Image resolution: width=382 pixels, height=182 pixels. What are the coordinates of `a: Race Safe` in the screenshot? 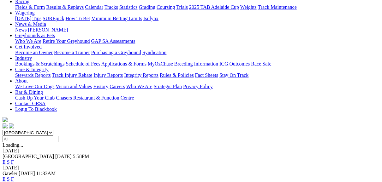 It's located at (261, 64).